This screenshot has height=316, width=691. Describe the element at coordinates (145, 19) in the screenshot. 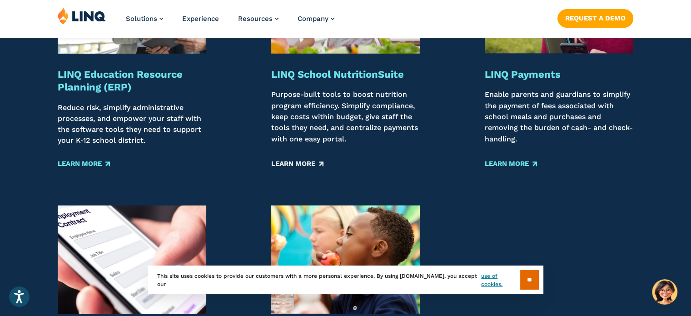

I see `a: Solutions` at that location.